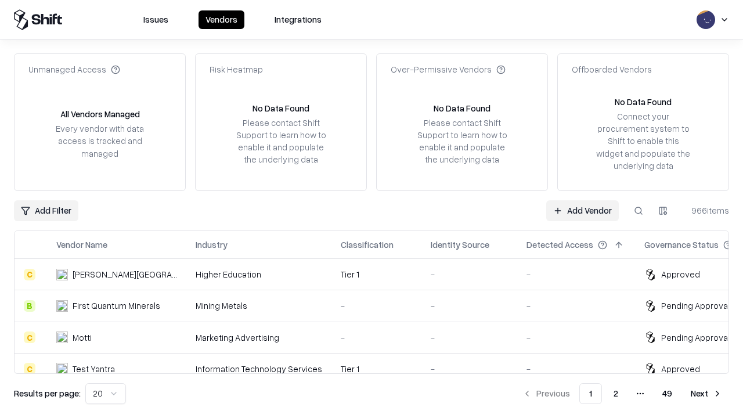 This screenshot has height=418, width=743. Describe the element at coordinates (460, 245) in the screenshot. I see `div: Identity Source` at that location.